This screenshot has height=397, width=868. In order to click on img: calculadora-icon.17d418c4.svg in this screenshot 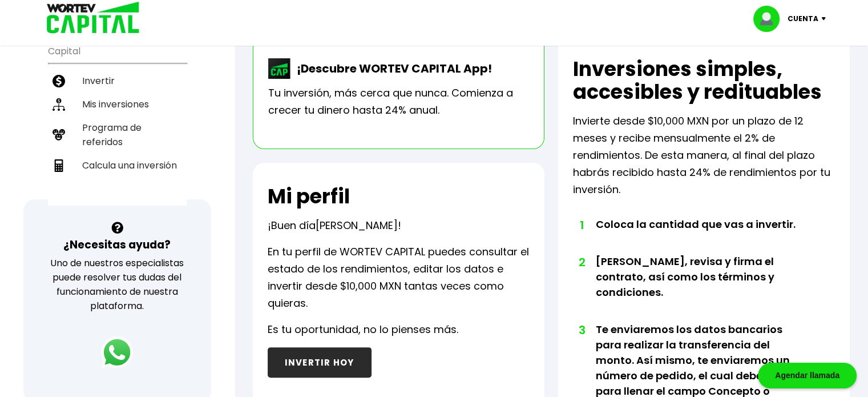, I will do `click(59, 166)`.